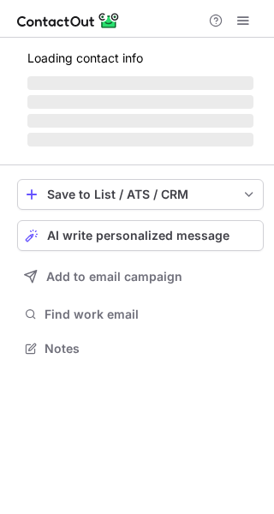 The image size is (274, 514). What do you see at coordinates (140, 277) in the screenshot?
I see `button: Add to email campaign` at bounding box center [140, 277].